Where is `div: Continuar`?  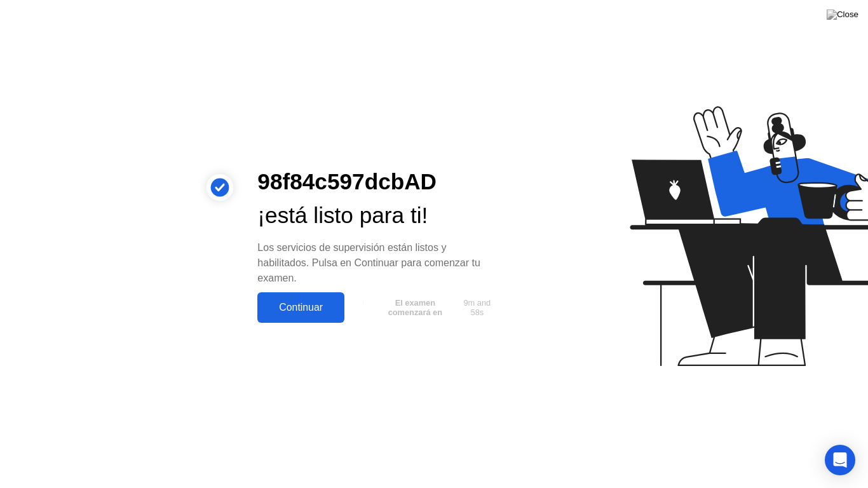
div: Continuar is located at coordinates (301, 307).